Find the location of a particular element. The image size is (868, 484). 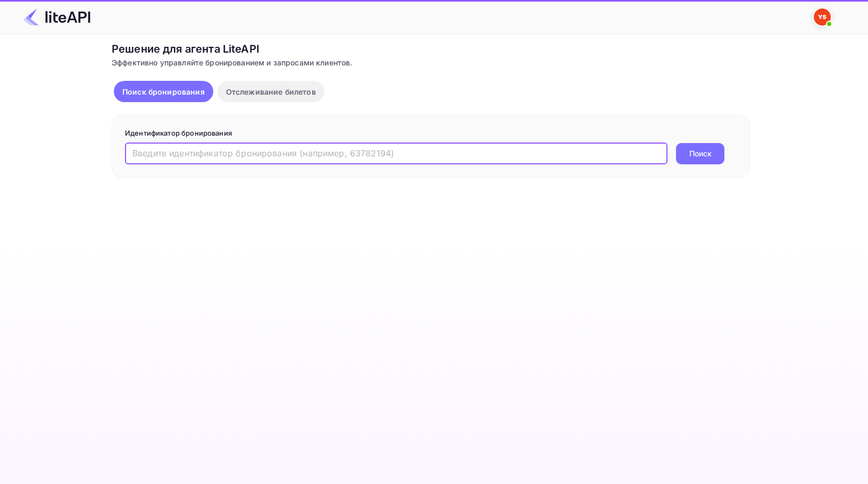

ya-tr-span: Эффективно управляйте бронированием и запросами клиентов. is located at coordinates (232, 62).